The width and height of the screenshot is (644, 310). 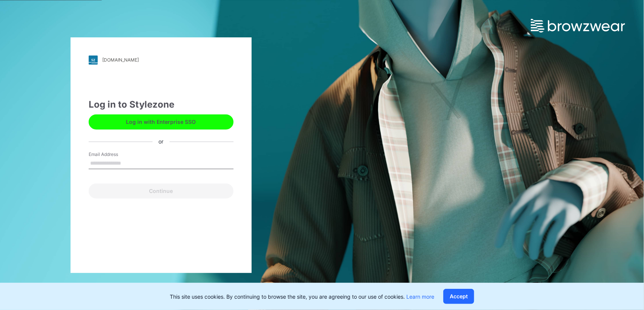 What do you see at coordinates (420, 296) in the screenshot?
I see `a: Learn more` at bounding box center [420, 296].